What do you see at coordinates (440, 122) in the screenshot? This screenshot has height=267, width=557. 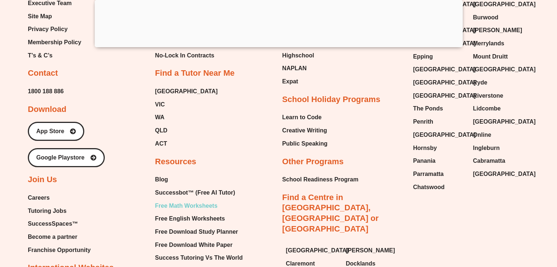 I see `a: Penrith` at bounding box center [440, 122].